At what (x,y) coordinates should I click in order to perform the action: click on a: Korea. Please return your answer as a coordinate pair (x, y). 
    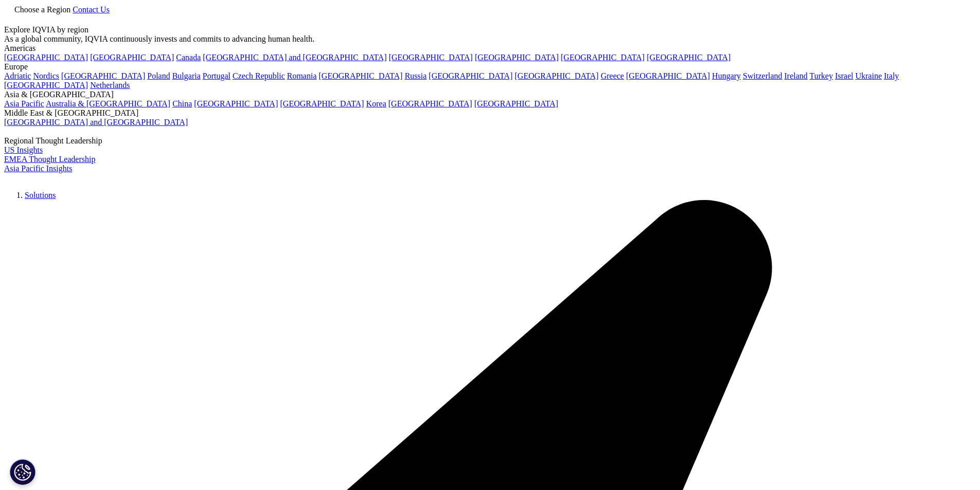
    Looking at the image, I should click on (376, 103).